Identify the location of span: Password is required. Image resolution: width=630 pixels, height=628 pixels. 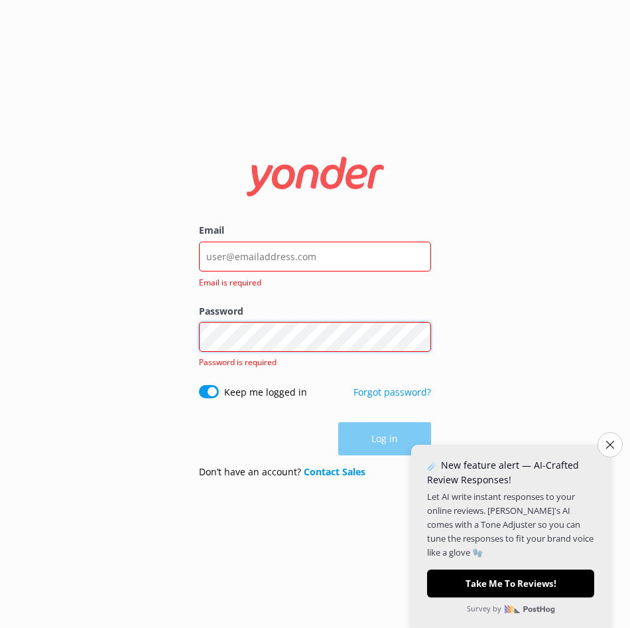
(238, 362).